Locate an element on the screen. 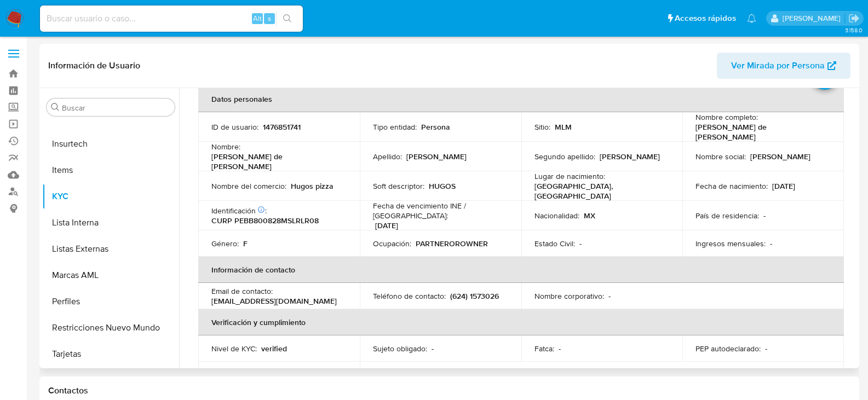 This screenshot has height=400, width=868. p: Soft descriptor : is located at coordinates (399, 186).